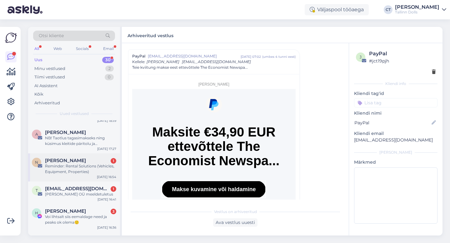 The height and width of the screenshot is (243, 450). Describe the element at coordinates (47, 103) in the screenshot. I see `div: Arhiveeritud` at that location.